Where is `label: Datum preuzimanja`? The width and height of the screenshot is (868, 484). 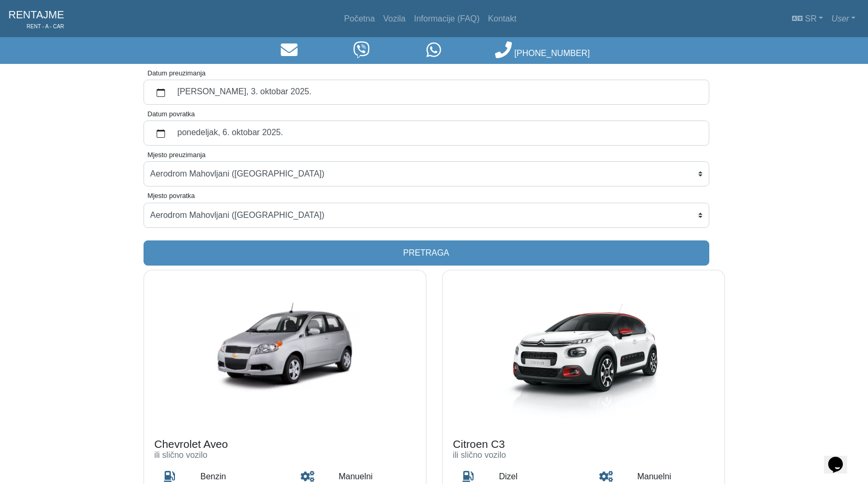
label: Datum preuzimanja is located at coordinates (176, 73).